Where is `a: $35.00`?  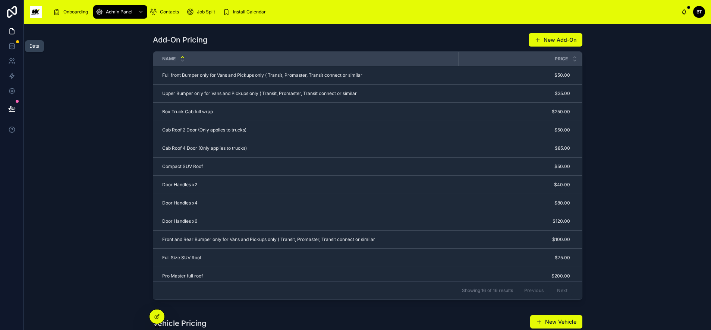
a: $35.00 is located at coordinates (516, 94).